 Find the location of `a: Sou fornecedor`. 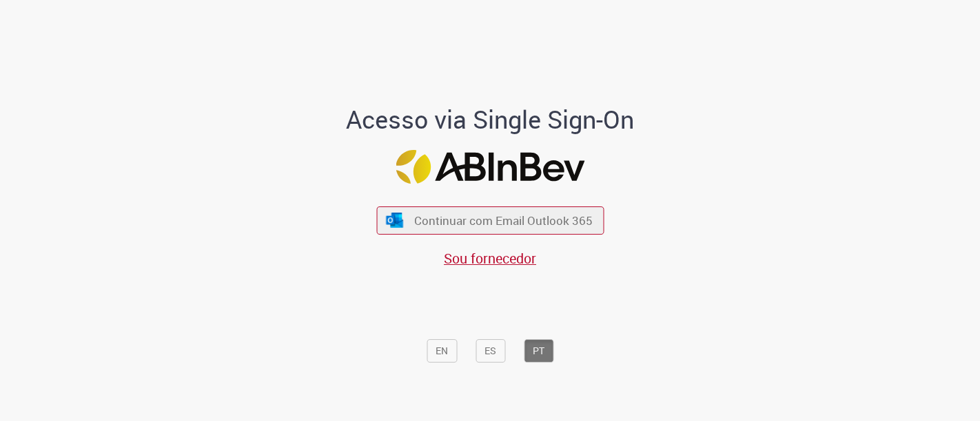

a: Sou fornecedor is located at coordinates (490, 258).